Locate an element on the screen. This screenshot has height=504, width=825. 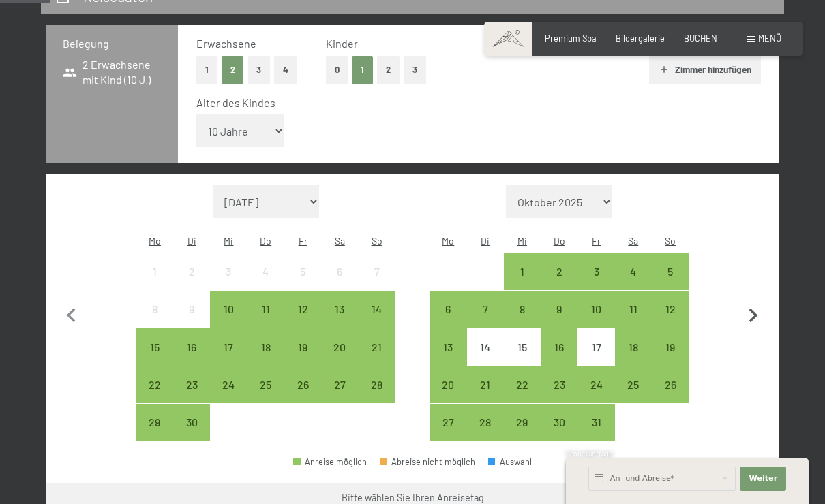
span: Schnellanfrage is located at coordinates (589, 454).